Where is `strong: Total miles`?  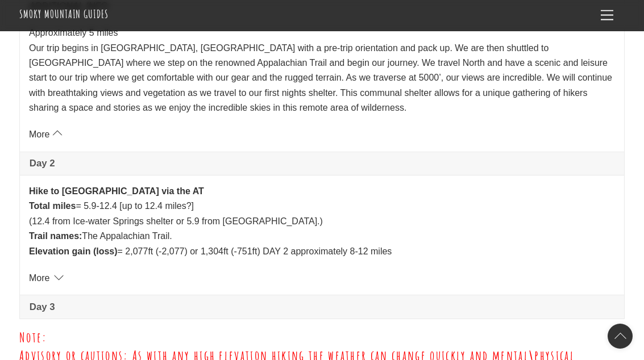
strong: Total miles is located at coordinates (53, 206).